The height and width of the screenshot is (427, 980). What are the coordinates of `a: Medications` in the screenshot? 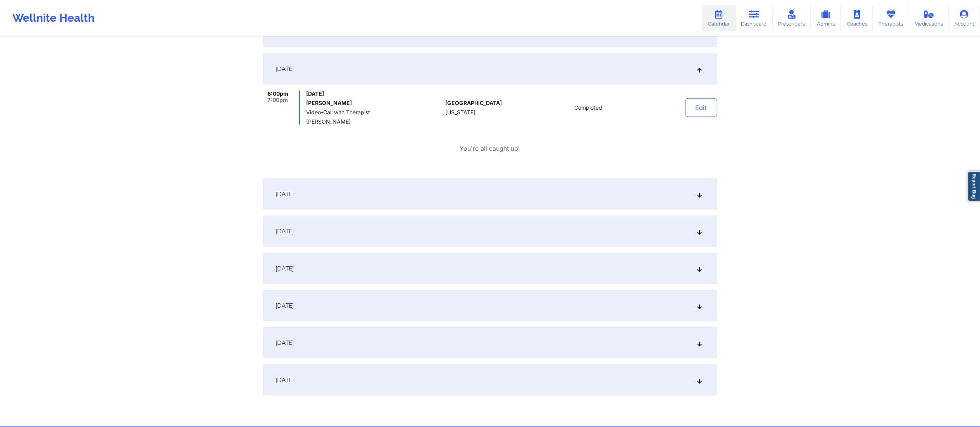 It's located at (928, 18).